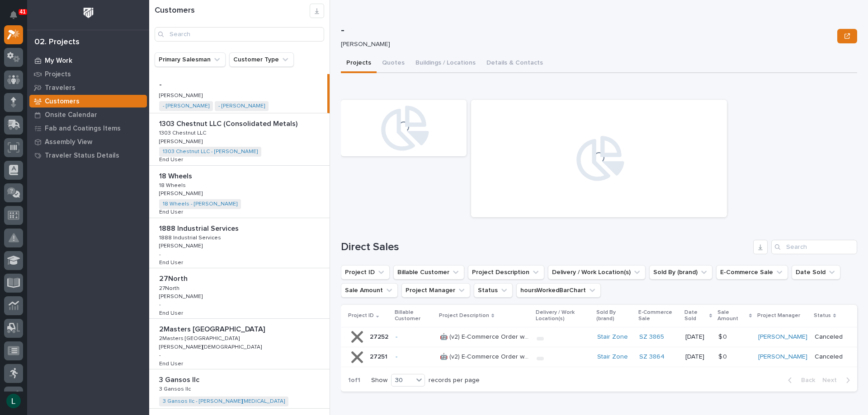 This screenshot has height=415, width=868. I want to click on p: Fab and Coatings Items, so click(82, 129).